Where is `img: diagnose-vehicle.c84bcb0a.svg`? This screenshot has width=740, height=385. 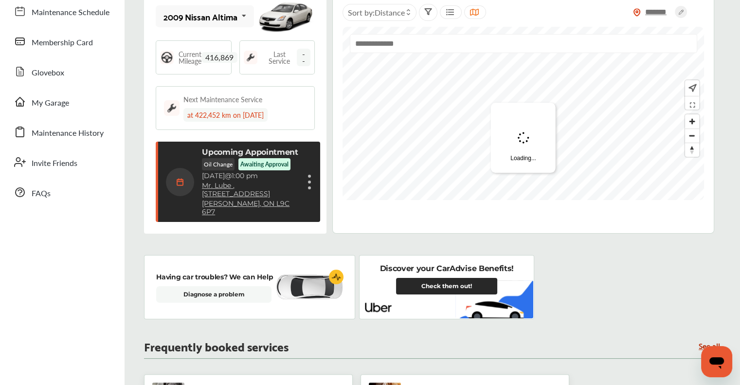
img: diagnose-vehicle.c84bcb0a.svg is located at coordinates (309, 287).